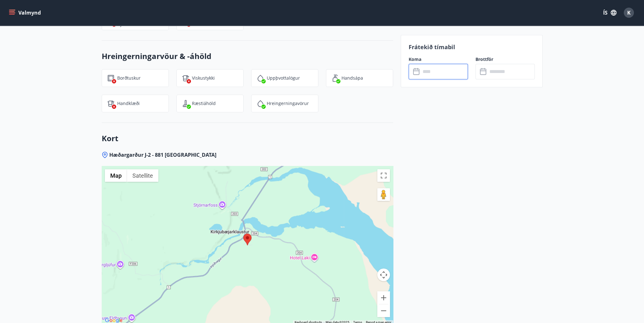 Image resolution: width=644 pixels, height=323 pixels. Describe the element at coordinates (128, 103) in the screenshot. I see `p: Handklæði` at that location.